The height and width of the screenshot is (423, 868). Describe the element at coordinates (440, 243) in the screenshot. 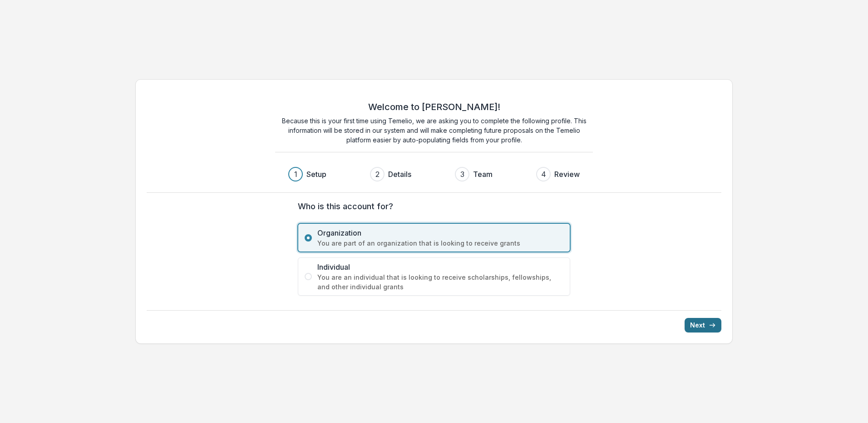

I see `span: You are part of an organization that is looking to receive grants` at that location.